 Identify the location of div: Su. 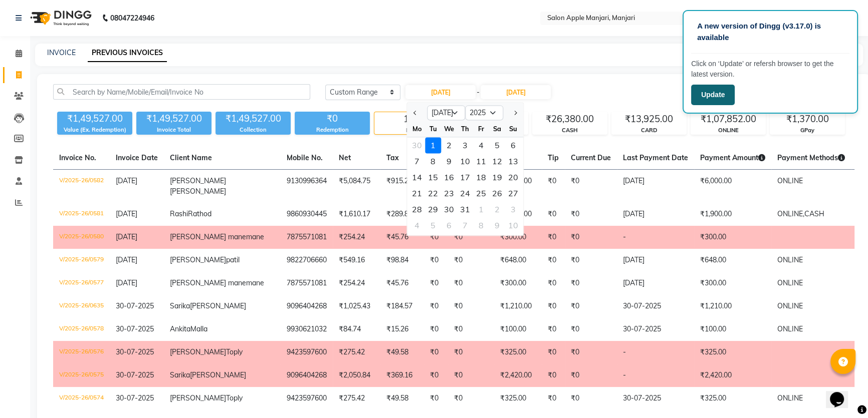
(513, 129).